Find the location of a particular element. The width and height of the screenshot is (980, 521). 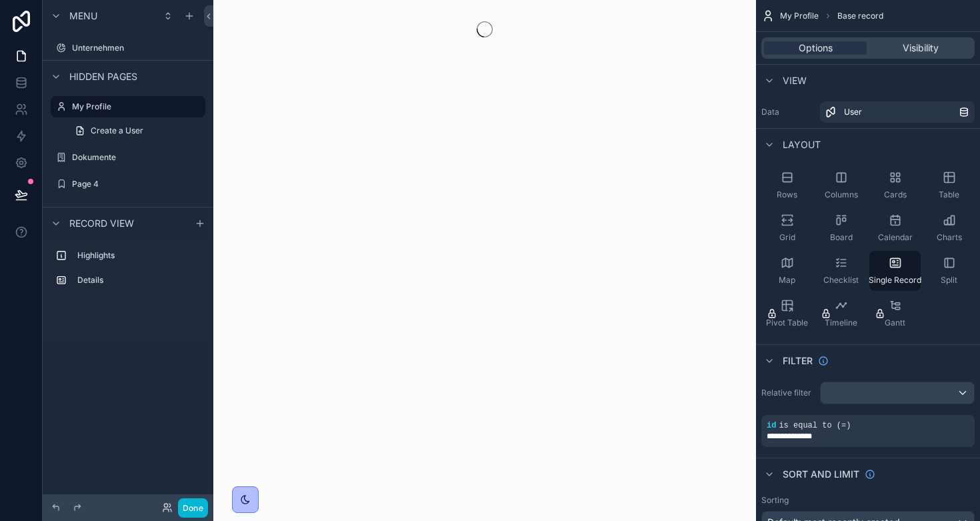

span: Rows is located at coordinates (787, 195).